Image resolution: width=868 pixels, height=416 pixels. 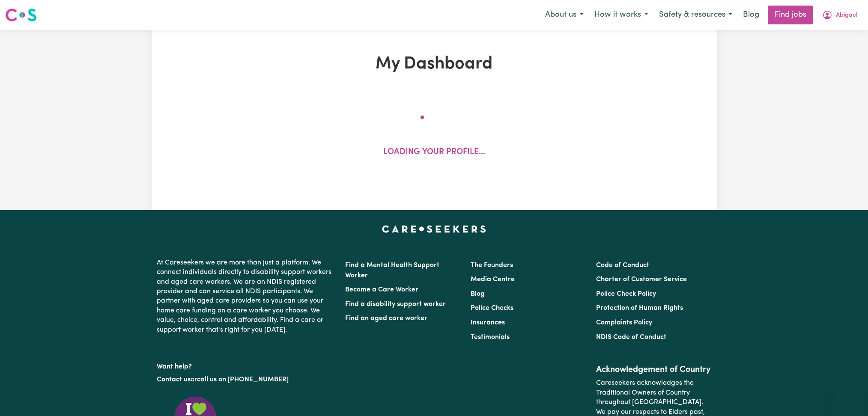 What do you see at coordinates (640, 308) in the screenshot?
I see `a: Protection of Human Rights` at bounding box center [640, 308].